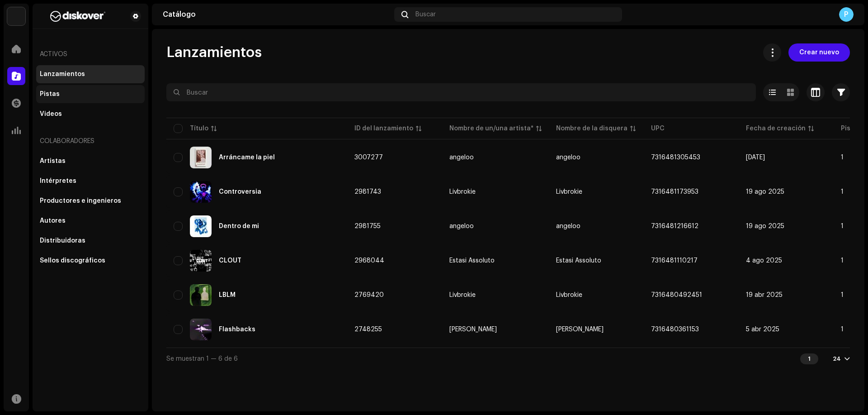 This screenshot has width=868, height=415. Describe the element at coordinates (200, 261) in the screenshot. I see `img: 683552b6-62a5-4b37-ab85-442d7687f6f2` at that location.